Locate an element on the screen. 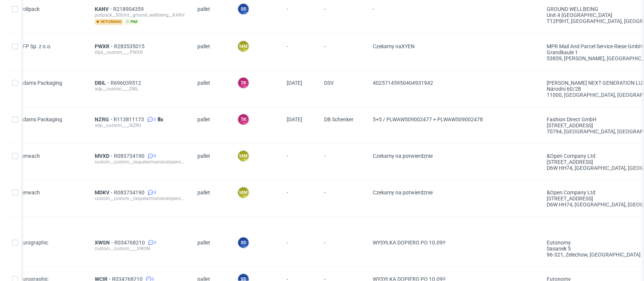  span: Czekamy naXYEN is located at coordinates (393, 46).